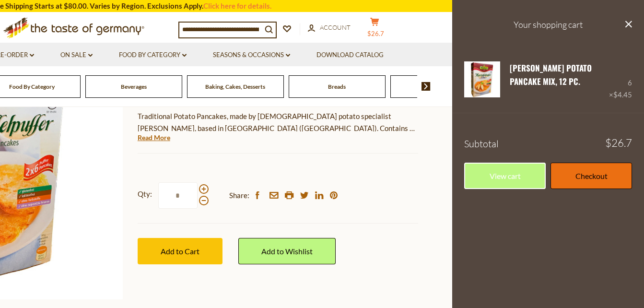  I want to click on button: Add to Cart, so click(179, 251).